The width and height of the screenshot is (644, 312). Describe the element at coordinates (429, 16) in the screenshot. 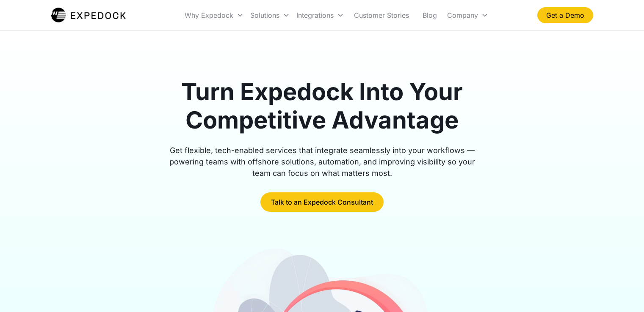

I see `a: Blog` at that location.